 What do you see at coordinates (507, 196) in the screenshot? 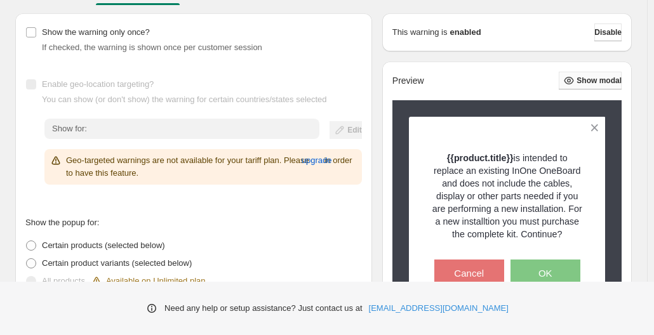
I see `p: is intended to replace an existing InOne OneBoard and does not include the cables, display or oth...` at bounding box center [507, 196].